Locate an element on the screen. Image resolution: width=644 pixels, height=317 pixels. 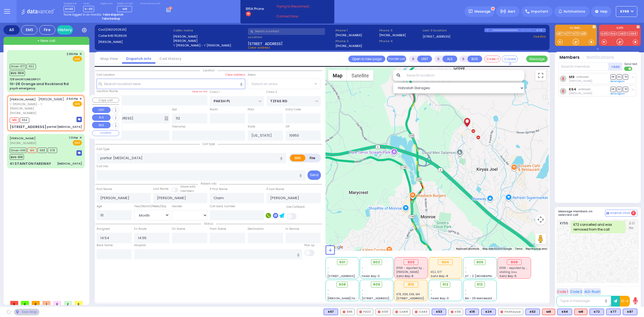
label: Cross 2 is located at coordinates (272, 92).